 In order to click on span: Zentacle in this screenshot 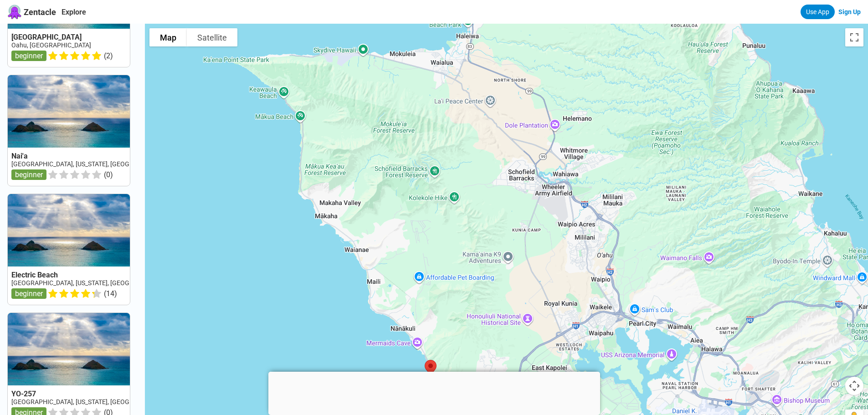, I will do `click(39, 12)`.